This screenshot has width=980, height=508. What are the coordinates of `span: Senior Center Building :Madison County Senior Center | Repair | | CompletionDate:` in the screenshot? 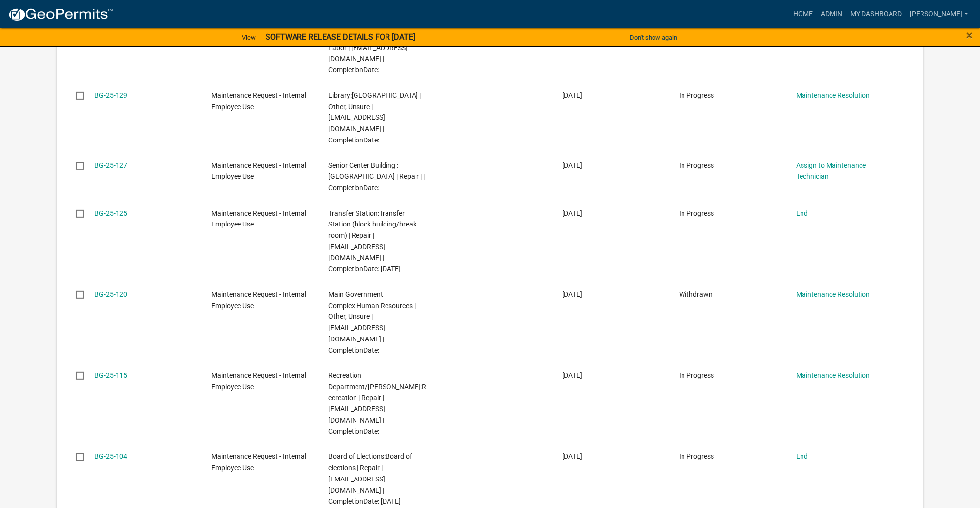 It's located at (377, 177).